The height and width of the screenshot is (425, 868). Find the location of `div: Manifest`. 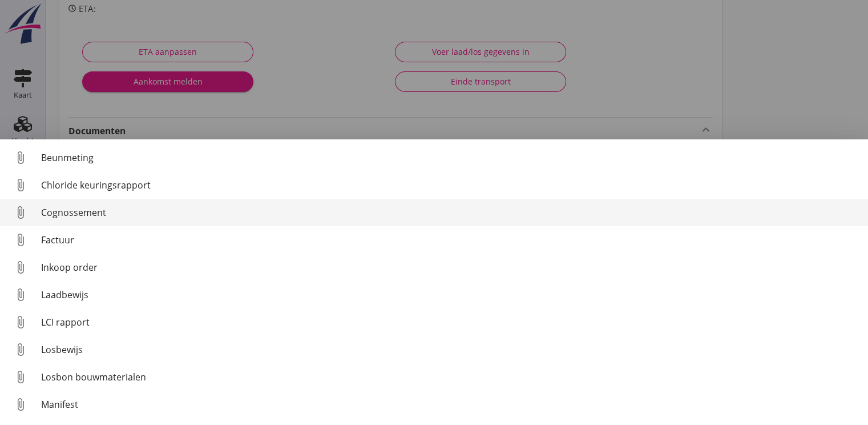

div: Manifest is located at coordinates (450, 404).